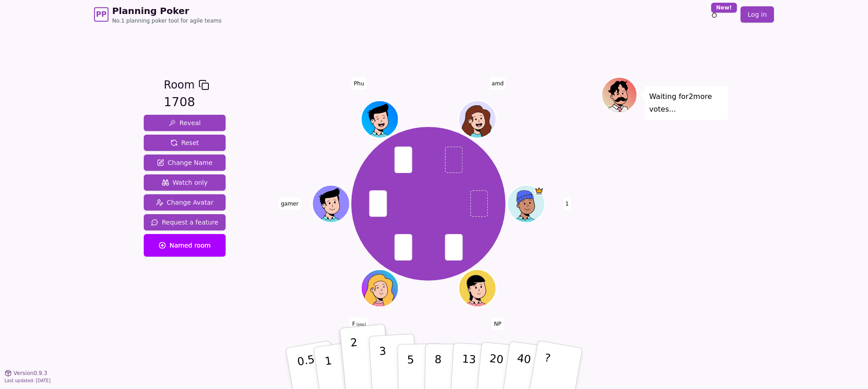  I want to click on button: Named room, so click(185, 245).